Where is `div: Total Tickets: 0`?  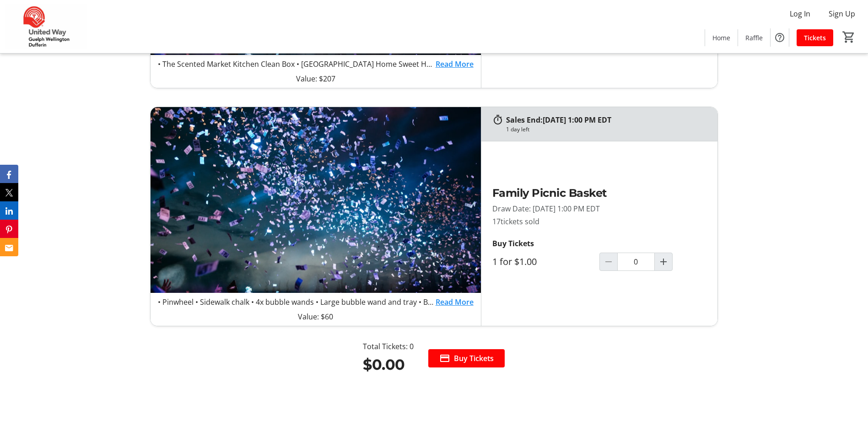 div: Total Tickets: 0 is located at coordinates (388, 346).